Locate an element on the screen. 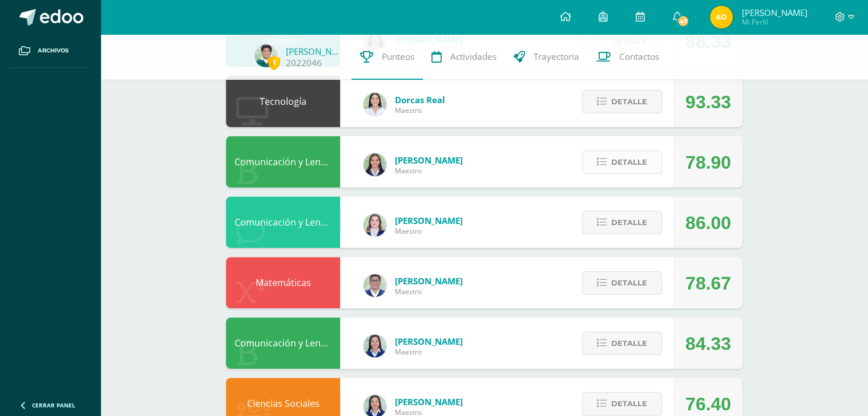 This screenshot has width=868, height=416. div: 86.00 is located at coordinates (708, 223).